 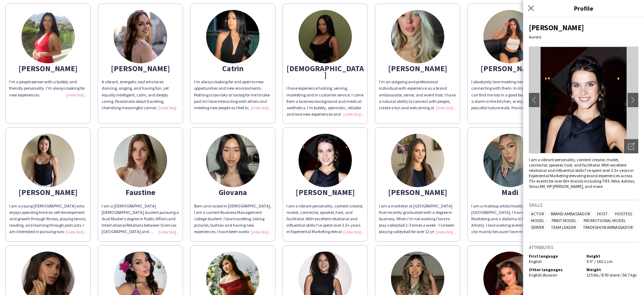 What do you see at coordinates (48, 161) in the screenshot?
I see `img: thumb-63f7f53e959ce.jpeg` at bounding box center [48, 161].